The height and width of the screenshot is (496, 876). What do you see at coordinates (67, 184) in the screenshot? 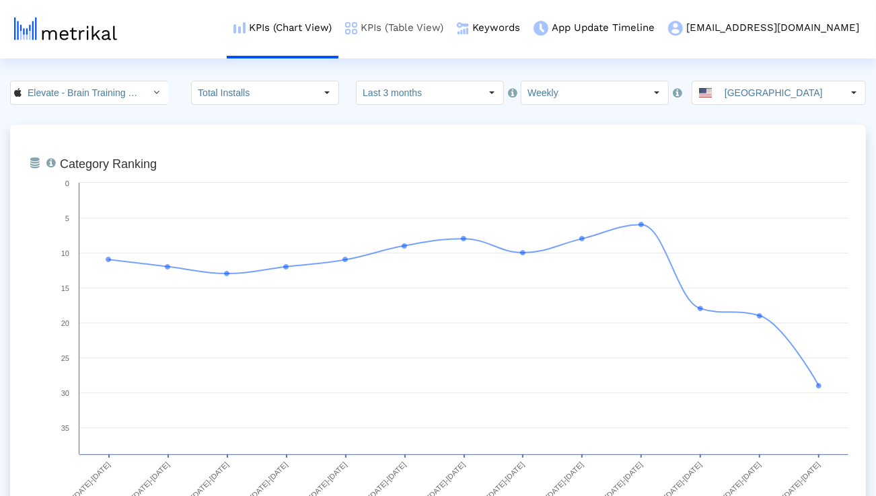
I see `text: 0` at bounding box center [67, 184].